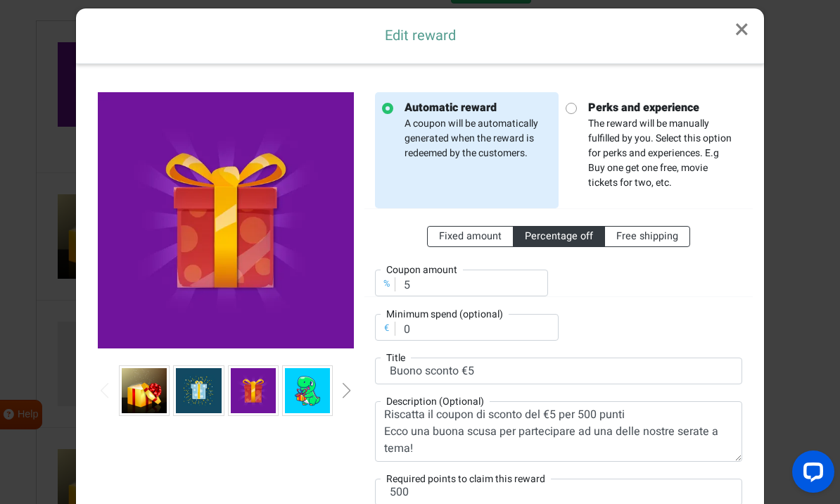 This screenshot has height=504, width=840. Describe the element at coordinates (559, 371) in the screenshot. I see `input: E.g. €25 coupon or Dinner for two` at that location.